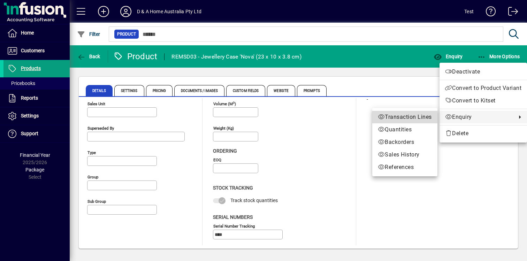 The height and width of the screenshot is (261, 527). I want to click on button: Deactivate product, so click(483, 72).